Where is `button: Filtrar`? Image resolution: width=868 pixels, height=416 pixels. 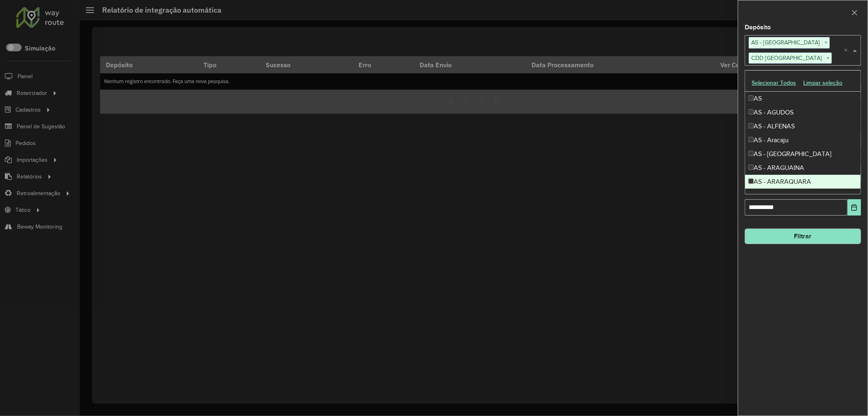
button: Filtrar is located at coordinates (803, 236).